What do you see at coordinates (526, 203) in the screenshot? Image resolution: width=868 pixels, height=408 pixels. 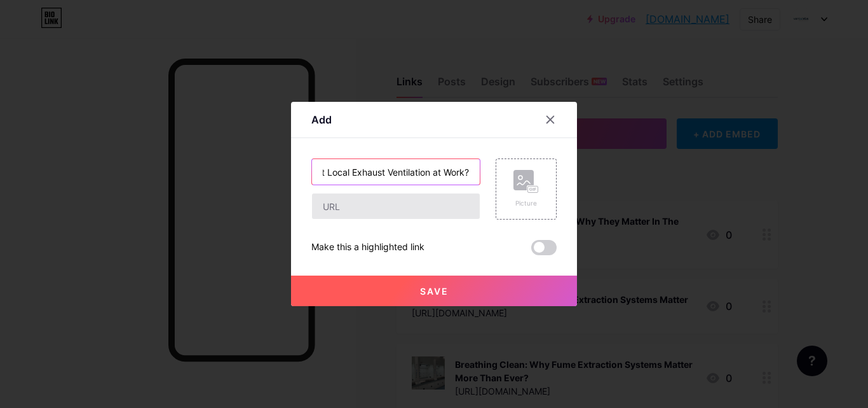 I see `div: Picture` at bounding box center [526, 203].